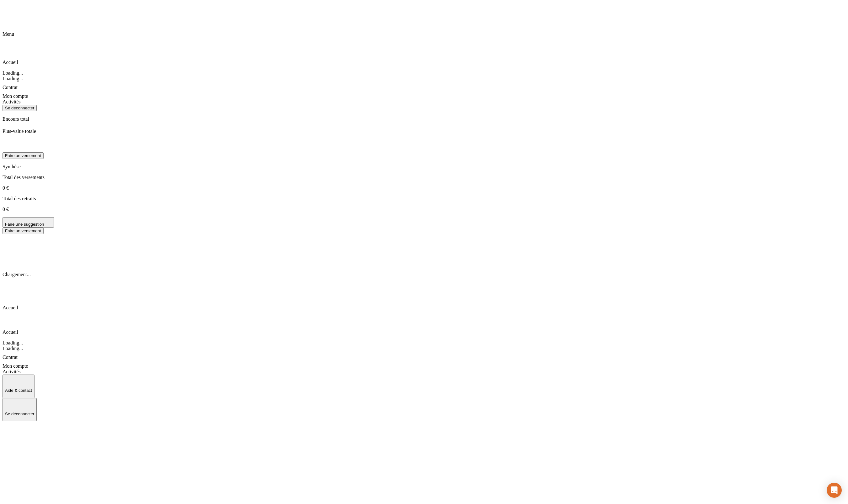 The image size is (848, 504). What do you see at coordinates (28, 222) in the screenshot?
I see `button: Faire une suggestion` at bounding box center [28, 222].